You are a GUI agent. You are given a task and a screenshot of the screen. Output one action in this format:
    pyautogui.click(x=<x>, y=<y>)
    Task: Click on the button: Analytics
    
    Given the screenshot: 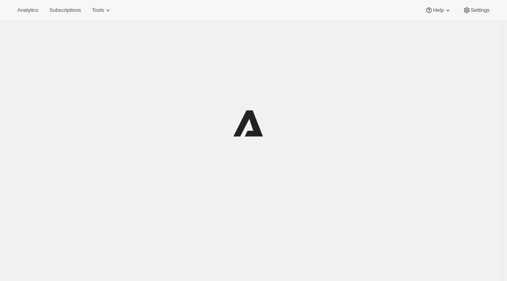 What is the action you would take?
    pyautogui.click(x=28, y=10)
    